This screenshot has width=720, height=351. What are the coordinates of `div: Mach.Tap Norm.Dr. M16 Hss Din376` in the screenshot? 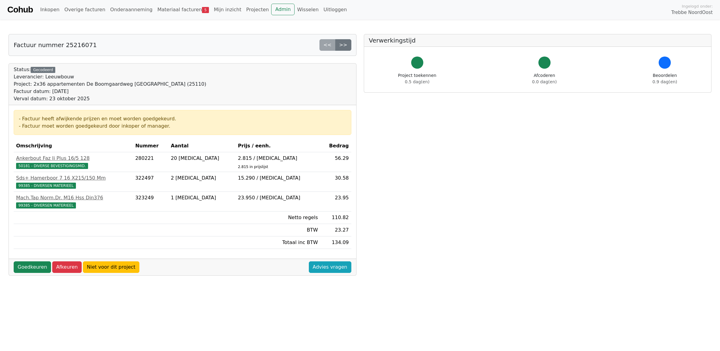 It's located at (73, 198).